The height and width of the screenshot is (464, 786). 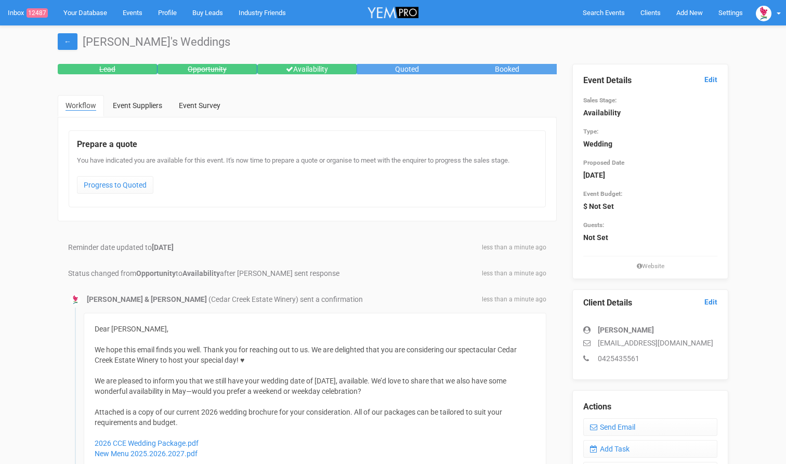 What do you see at coordinates (121, 247) in the screenshot?
I see `span: Reminder date updated to` at bounding box center [121, 247].